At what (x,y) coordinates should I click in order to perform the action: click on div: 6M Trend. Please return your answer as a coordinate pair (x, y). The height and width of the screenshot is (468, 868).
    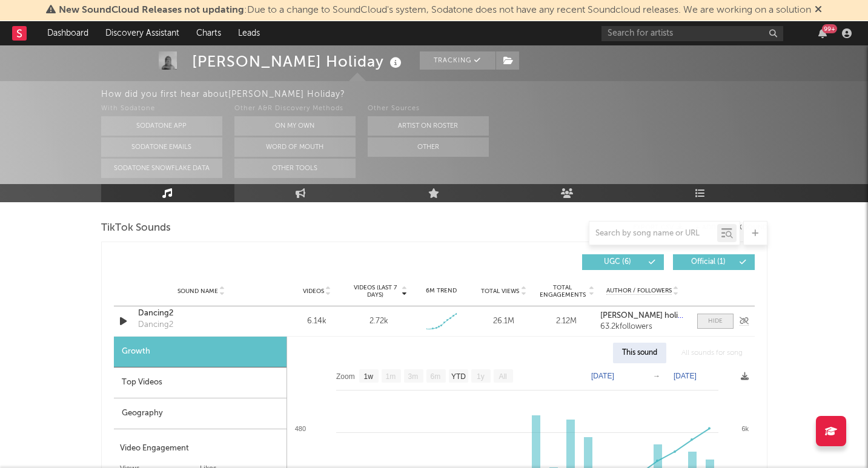
    Looking at the image, I should click on (441, 290).